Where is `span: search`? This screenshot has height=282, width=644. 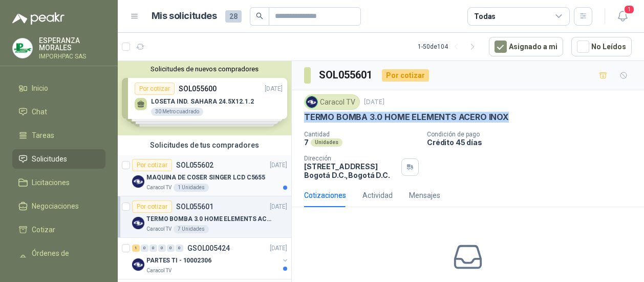 span: search is located at coordinates (259, 16).